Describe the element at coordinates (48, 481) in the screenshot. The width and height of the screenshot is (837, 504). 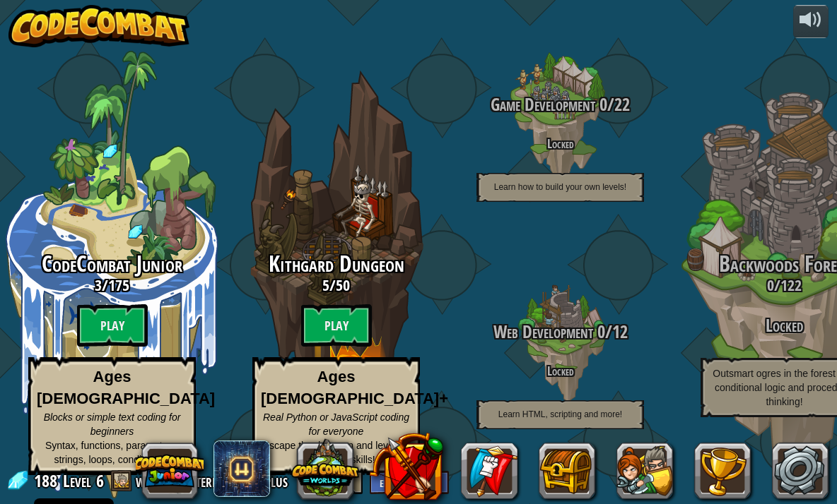
I see `span: 188` at that location.